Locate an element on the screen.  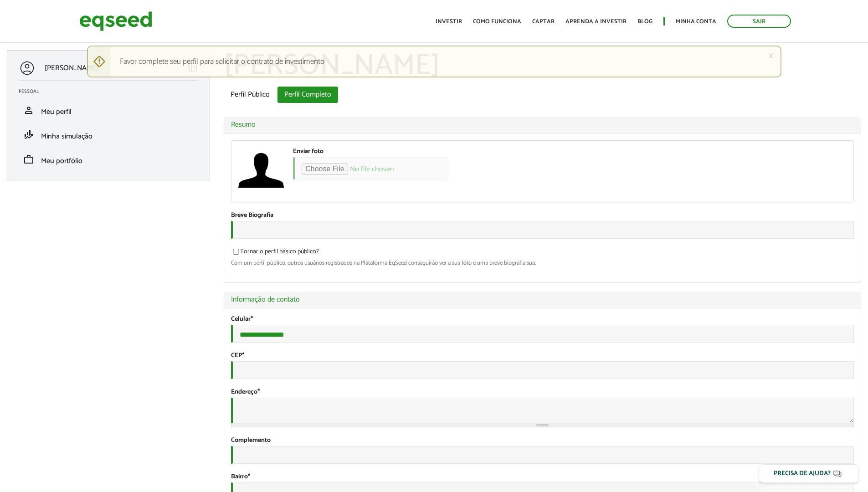
a: Como funciona is located at coordinates (497, 21).